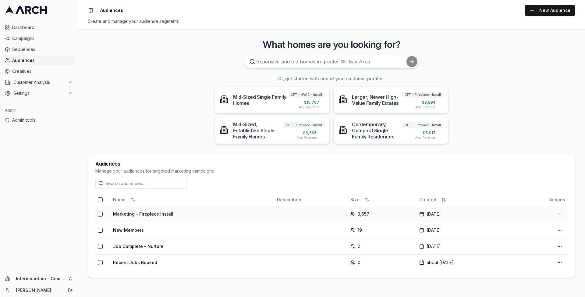  Describe the element at coordinates (382, 199) in the screenshot. I see `div: Size` at that location.